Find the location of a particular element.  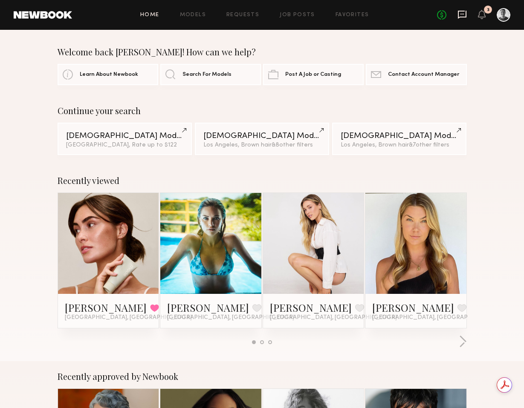

a: Favorites is located at coordinates (352, 15).